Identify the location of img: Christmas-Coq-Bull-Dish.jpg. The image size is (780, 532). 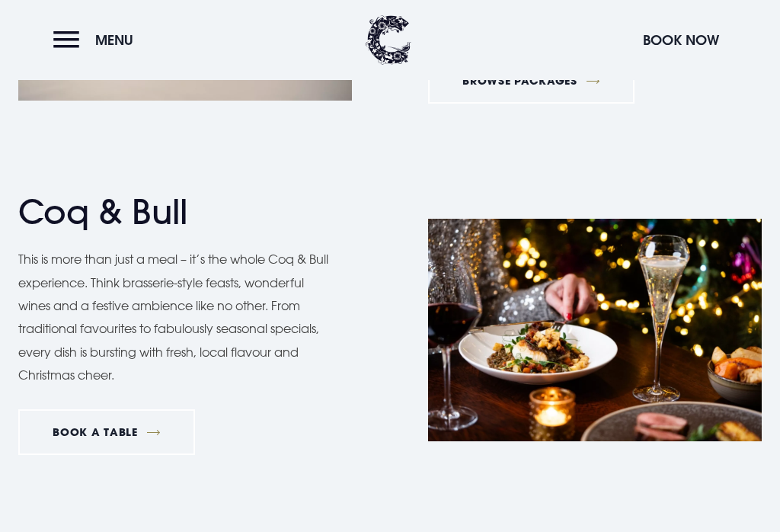
(595, 330).